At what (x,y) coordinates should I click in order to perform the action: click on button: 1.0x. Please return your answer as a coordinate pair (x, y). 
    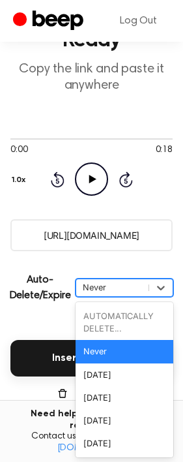
    Looking at the image, I should click on (20, 180).